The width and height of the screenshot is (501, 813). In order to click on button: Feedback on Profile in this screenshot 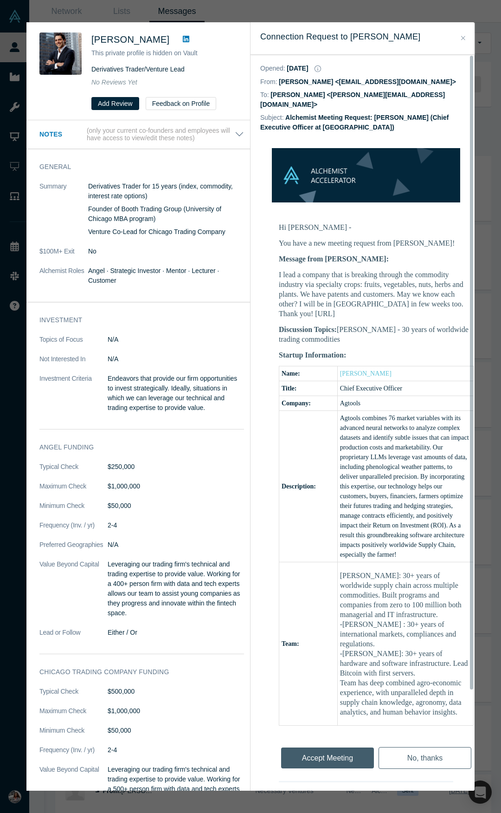, I will do `click(181, 104)`.